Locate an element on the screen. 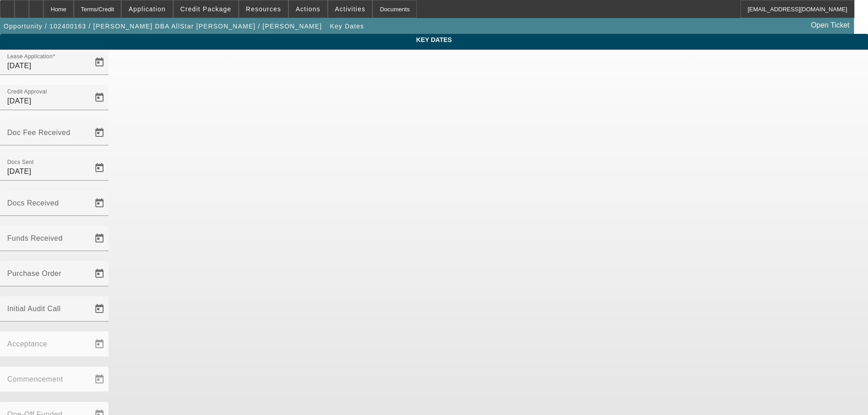 Image resolution: width=868 pixels, height=415 pixels. mat-label: Lease Application is located at coordinates (30, 56).